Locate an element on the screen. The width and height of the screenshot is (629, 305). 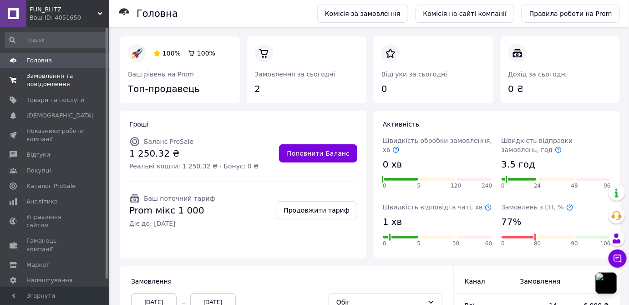
span: Аналітика is located at coordinates (42, 202).